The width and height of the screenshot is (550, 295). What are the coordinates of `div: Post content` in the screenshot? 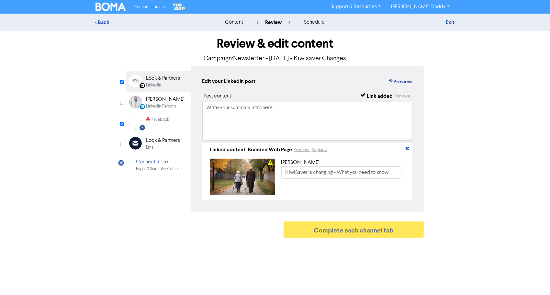 It's located at (218, 96).